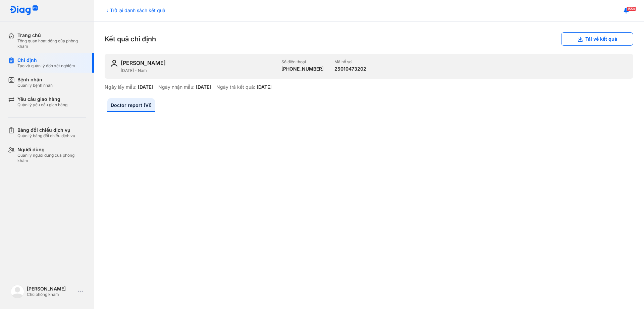 Image resolution: width=644 pixels, height=309 pixels. Describe the element at coordinates (51, 158) in the screenshot. I see `div: Quản lý người dùng của phòng khám` at that location.